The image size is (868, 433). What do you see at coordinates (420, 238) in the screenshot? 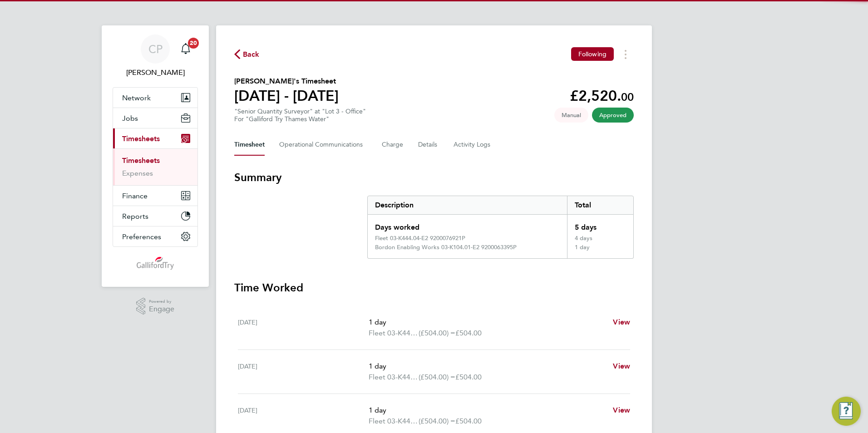
I see `div: Fleet 03-K444.04-E2 9200076921P` at bounding box center [420, 238].